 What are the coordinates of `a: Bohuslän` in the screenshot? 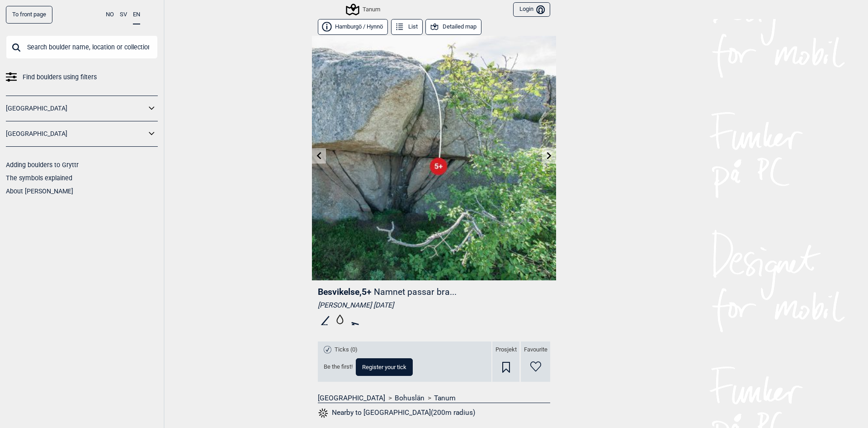 It's located at (410, 398).